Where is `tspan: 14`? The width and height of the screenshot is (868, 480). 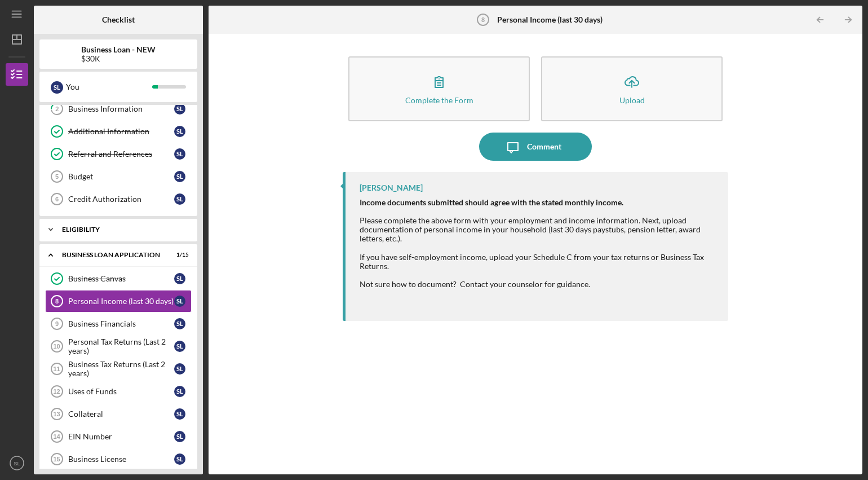
tspan: 14 is located at coordinates (56, 436).